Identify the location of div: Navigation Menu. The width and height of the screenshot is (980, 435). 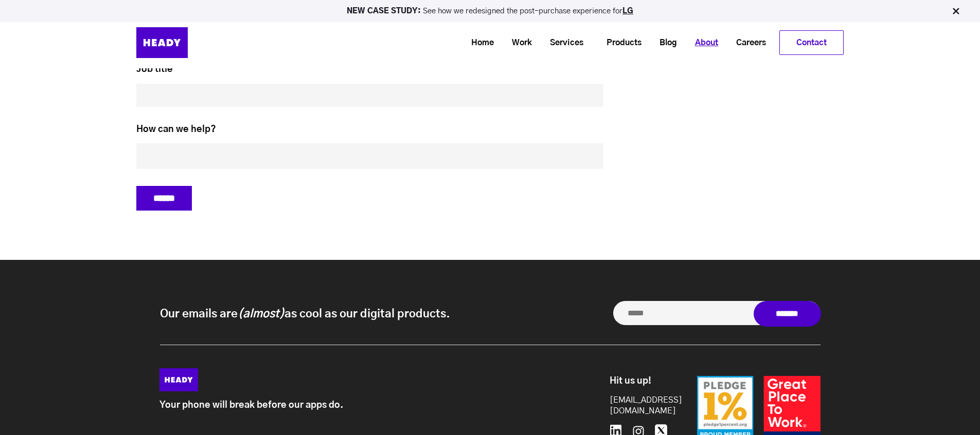
(528, 42).